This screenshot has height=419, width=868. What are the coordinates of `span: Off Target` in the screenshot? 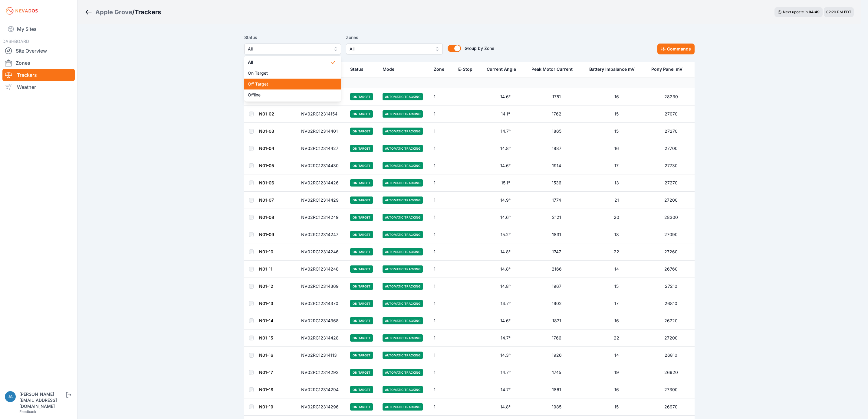 It's located at (289, 84).